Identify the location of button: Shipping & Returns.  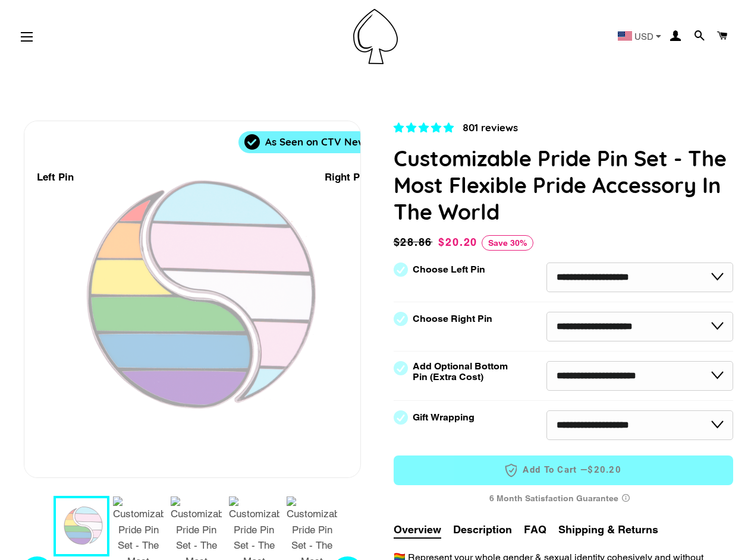
(608, 529).